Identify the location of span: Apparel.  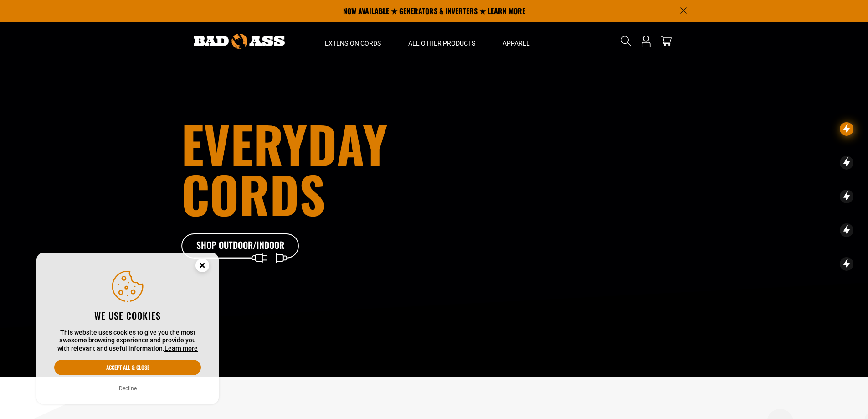
(516, 43).